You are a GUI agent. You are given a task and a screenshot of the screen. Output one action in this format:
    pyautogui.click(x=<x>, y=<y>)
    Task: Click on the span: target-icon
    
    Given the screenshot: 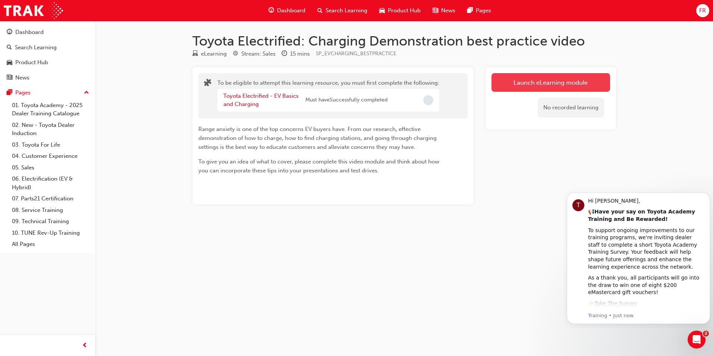 What is the action you would take?
    pyautogui.click(x=235, y=54)
    